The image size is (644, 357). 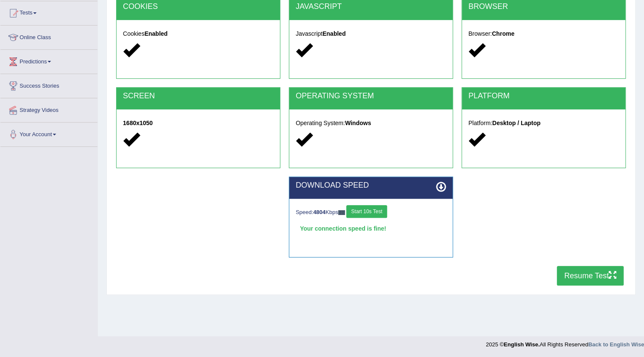 What do you see at coordinates (371, 7) in the screenshot?
I see `h2: JAVASCRIPT` at bounding box center [371, 7].